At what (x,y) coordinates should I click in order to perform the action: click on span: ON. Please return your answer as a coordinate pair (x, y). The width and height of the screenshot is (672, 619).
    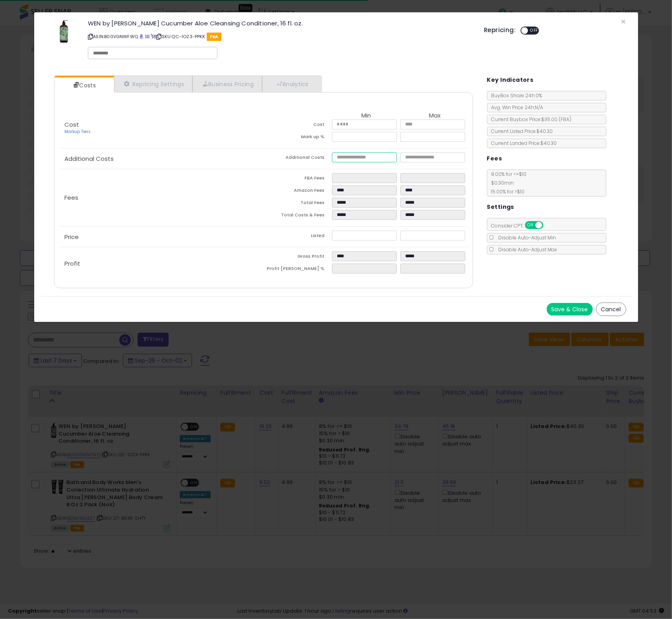
    Looking at the image, I should click on (530, 225).